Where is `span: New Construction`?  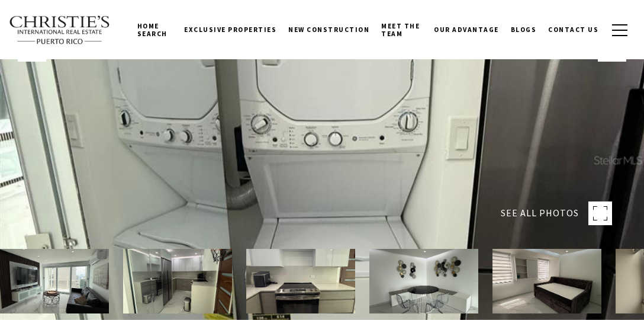
span: New Construction is located at coordinates (328, 29).